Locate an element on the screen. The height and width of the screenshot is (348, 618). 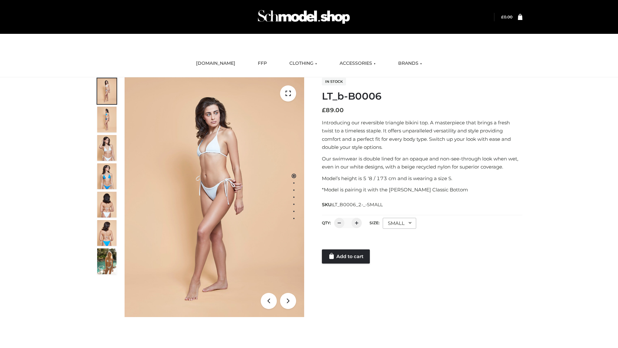
img: Schmodel Admin 964 is located at coordinates (304, 17).